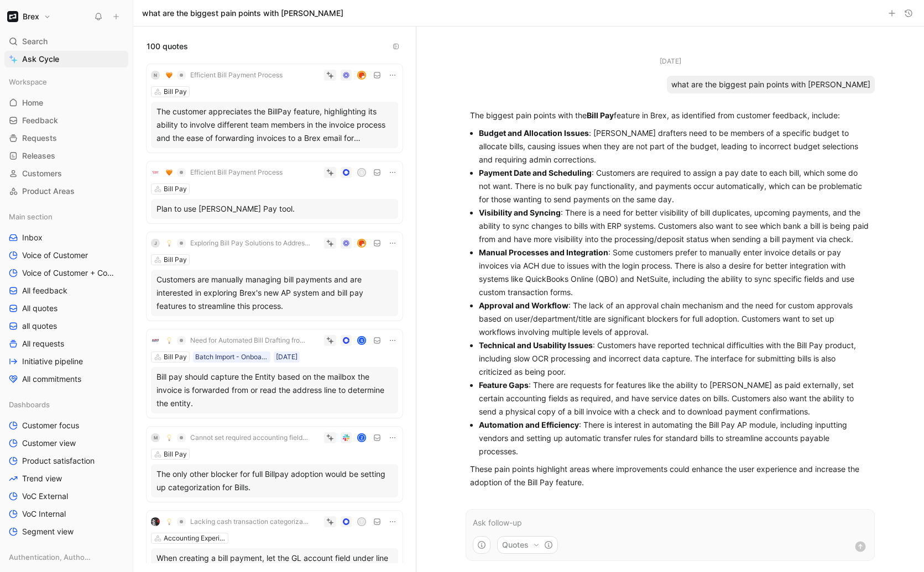  What do you see at coordinates (48, 444) in the screenshot?
I see `span: Customer view` at bounding box center [48, 444].